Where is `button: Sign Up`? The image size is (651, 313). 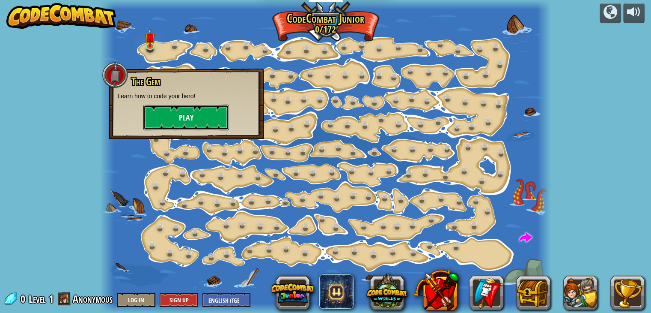 button: Sign Up is located at coordinates (179, 299).